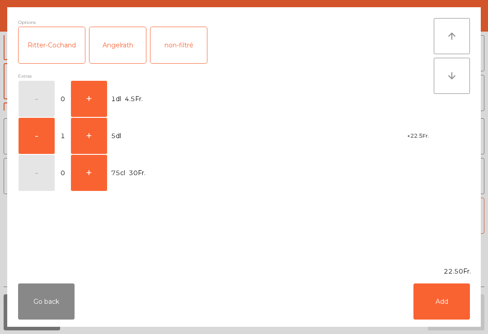  I want to click on span: 1dl, so click(116, 99).